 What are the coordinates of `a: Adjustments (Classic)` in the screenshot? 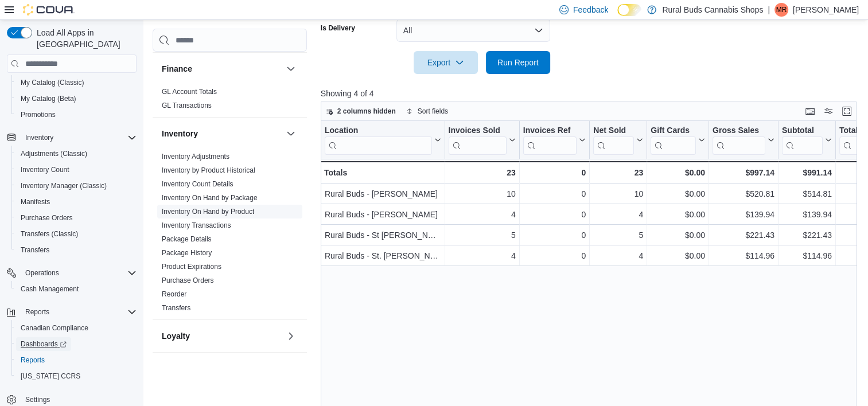 It's located at (54, 154).